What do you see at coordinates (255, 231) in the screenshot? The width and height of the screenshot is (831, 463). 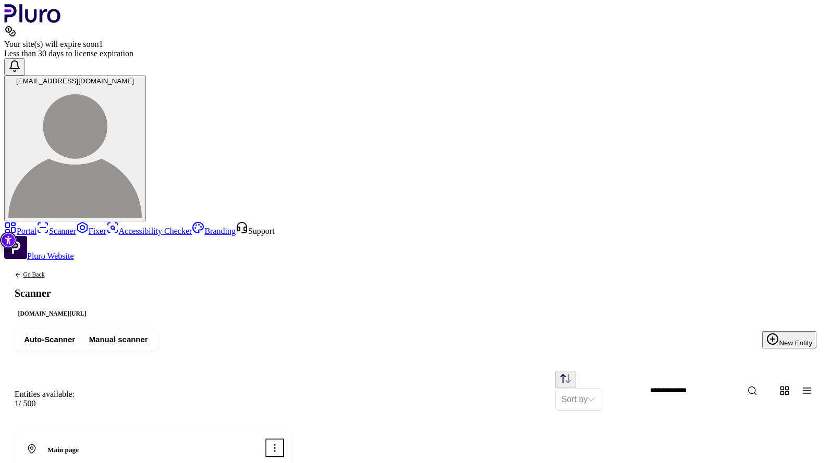 I see `a: Open Support screen` at bounding box center [255, 231].